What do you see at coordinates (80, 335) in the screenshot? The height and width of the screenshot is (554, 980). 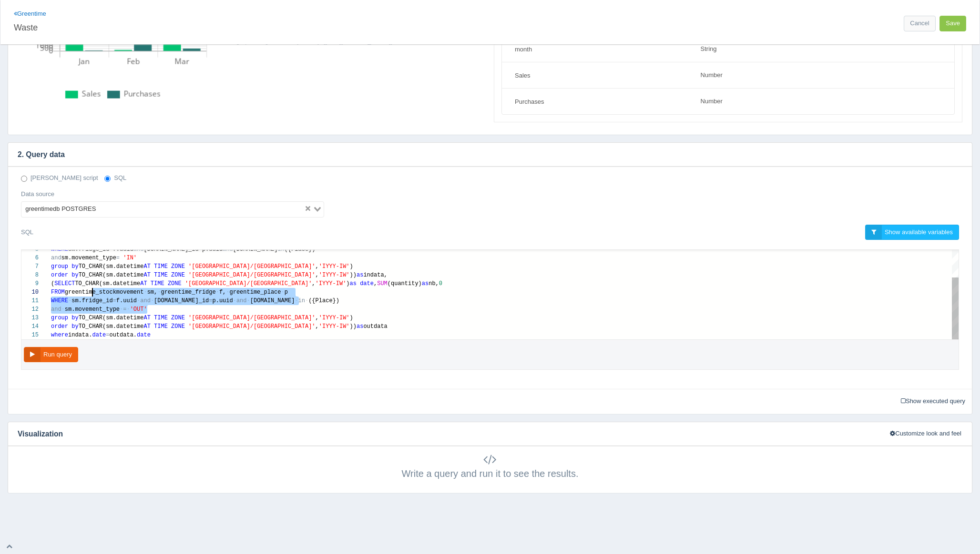 I see `span: indata.` at bounding box center [80, 335].